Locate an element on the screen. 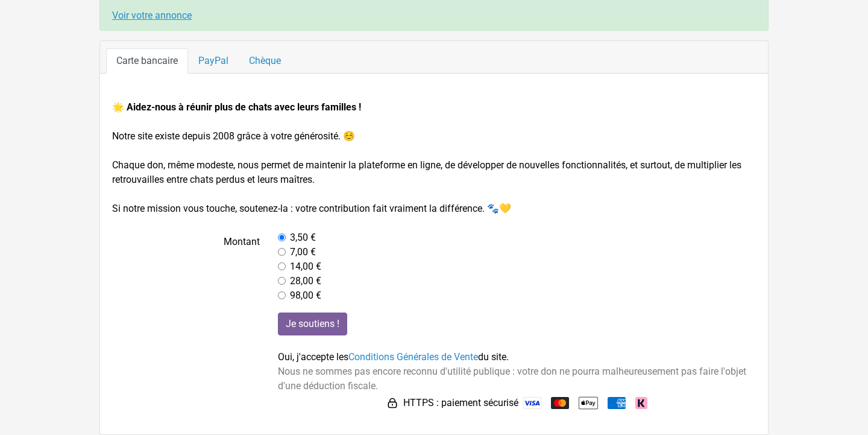  label: 14,00 € is located at coordinates (306, 267).